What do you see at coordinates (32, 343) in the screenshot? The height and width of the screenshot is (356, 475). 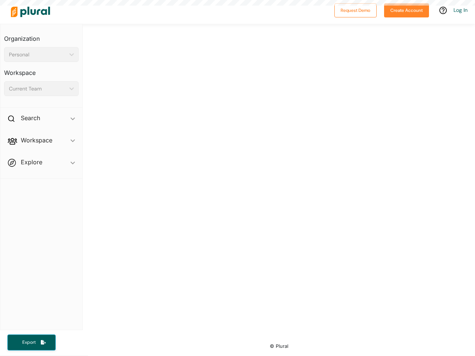 I see `button: Export` at bounding box center [32, 343].